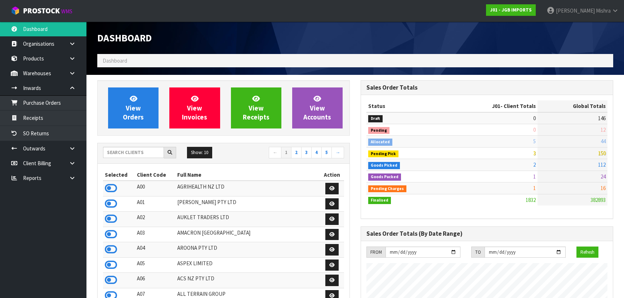  What do you see at coordinates (200, 153) in the screenshot?
I see `button: Show: 10` at bounding box center [200, 153].